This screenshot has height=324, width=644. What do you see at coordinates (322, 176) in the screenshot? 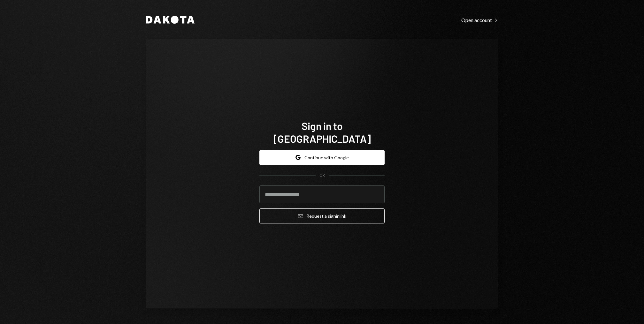
I see `div: OR` at bounding box center [322, 176].